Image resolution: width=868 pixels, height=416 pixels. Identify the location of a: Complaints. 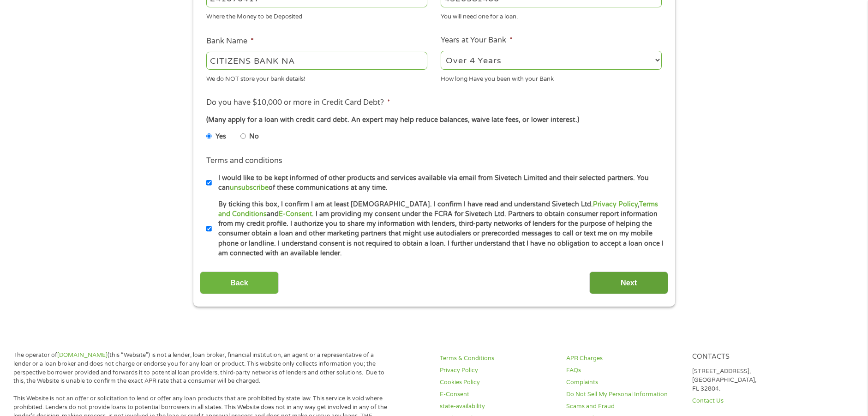
(624, 382).